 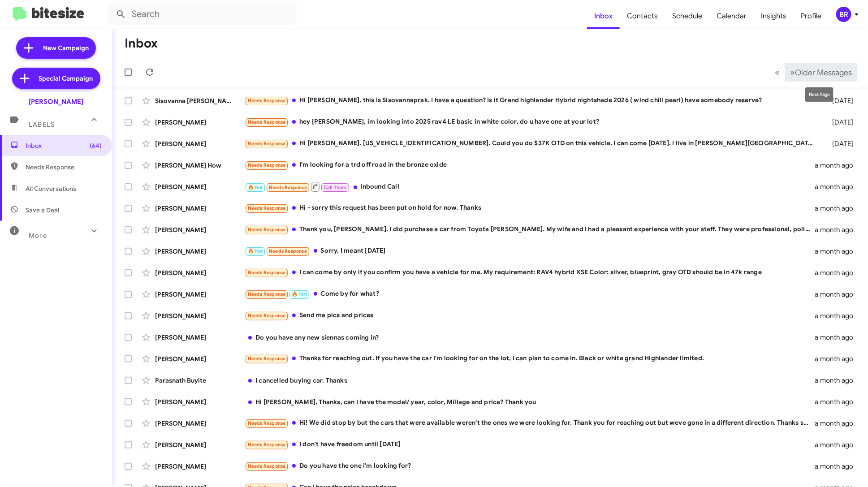 What do you see at coordinates (529, 294) in the screenshot?
I see `div: Come by for what?` at bounding box center [529, 294].